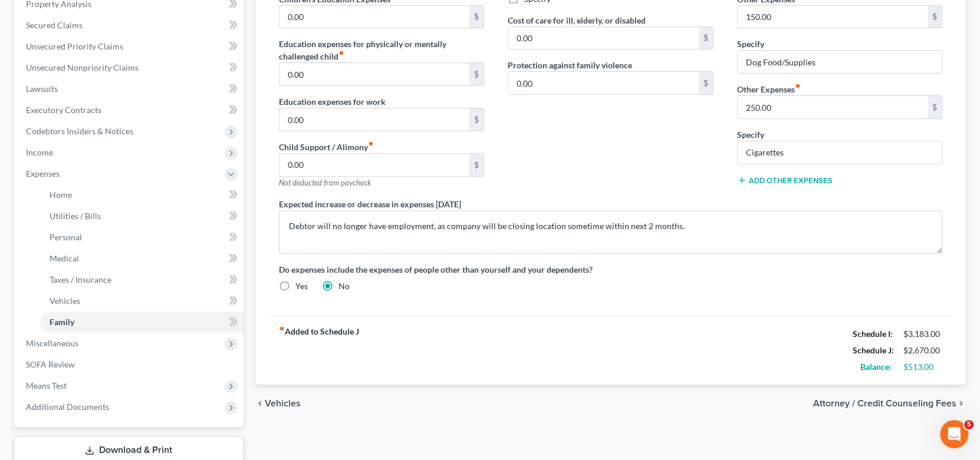  I want to click on button: Add Other Expenses, so click(785, 181).